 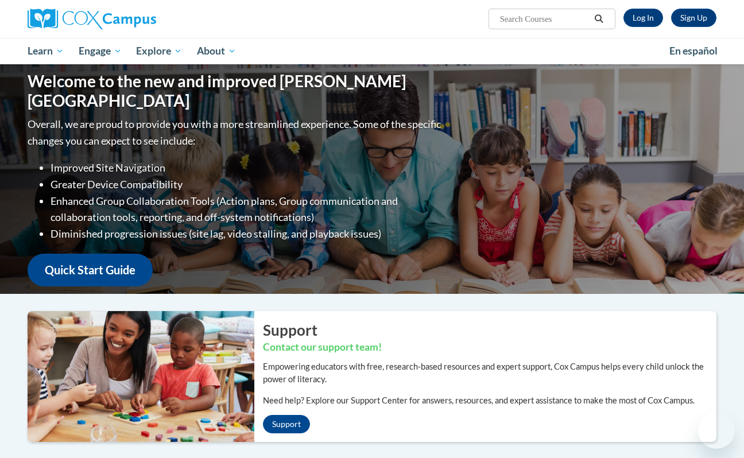 What do you see at coordinates (45, 51) in the screenshot?
I see `a: Learn` at bounding box center [45, 51].